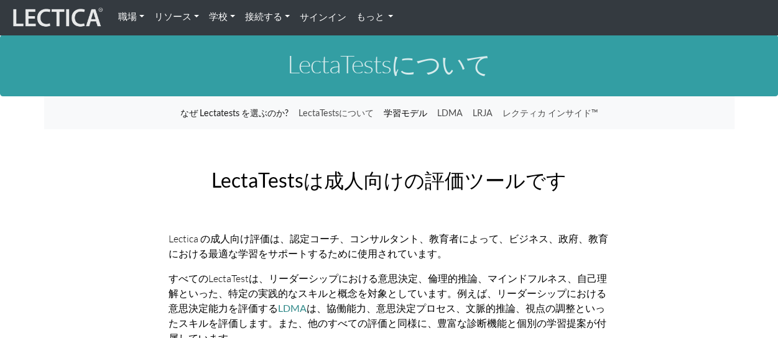 The width and height of the screenshot is (778, 338). Describe the element at coordinates (127, 16) in the screenshot. I see `font: 職場` at that location.